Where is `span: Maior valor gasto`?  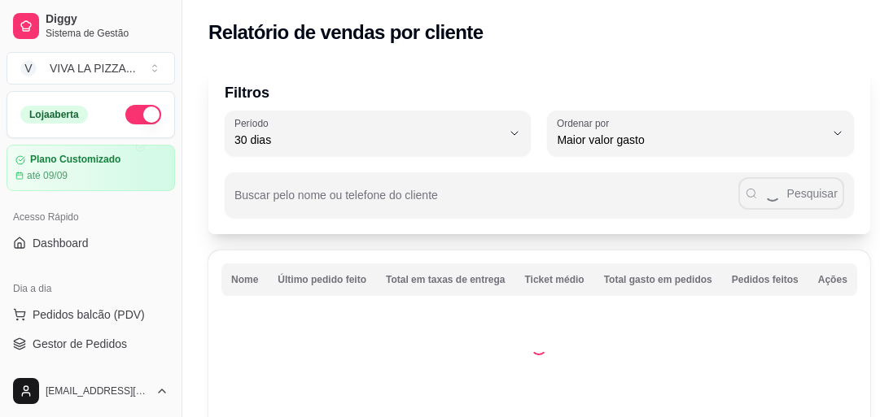
span: Maior valor gasto is located at coordinates (690, 140).